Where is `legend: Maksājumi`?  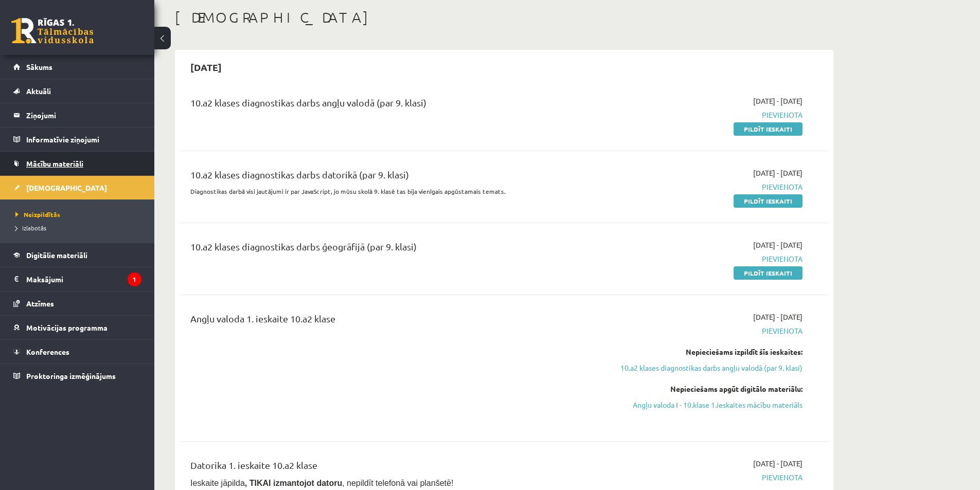
legend: Maksājumi is located at coordinates (84, 279).